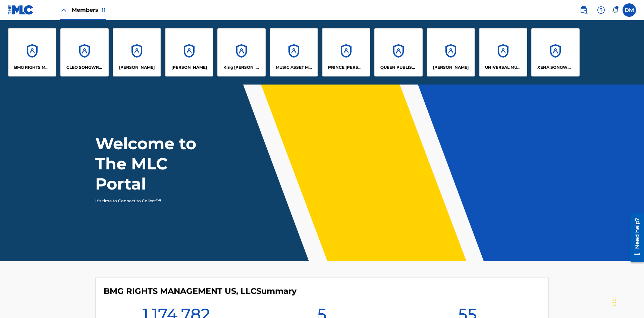 This screenshot has width=644, height=318. I want to click on div: Drag, so click(614, 302).